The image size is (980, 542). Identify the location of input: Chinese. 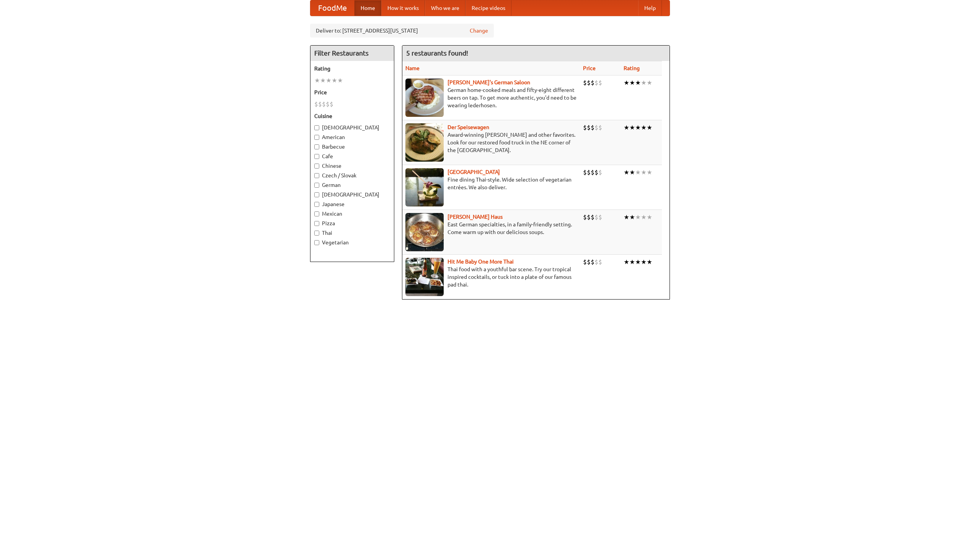
(317, 166).